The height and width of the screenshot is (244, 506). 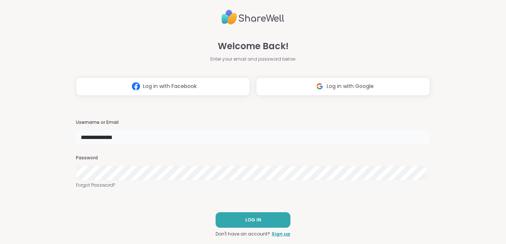 What do you see at coordinates (350, 86) in the screenshot?
I see `span: Log in with Google` at bounding box center [350, 86].